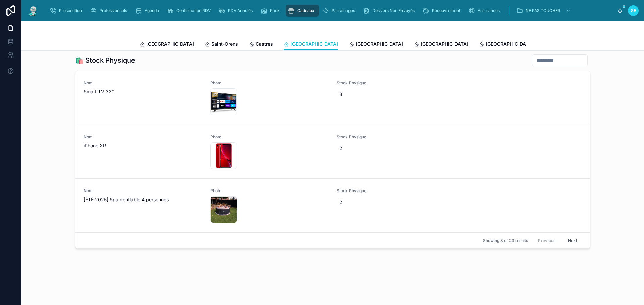  Describe the element at coordinates (113, 11) in the screenshot. I see `span: Professionnels` at that location.